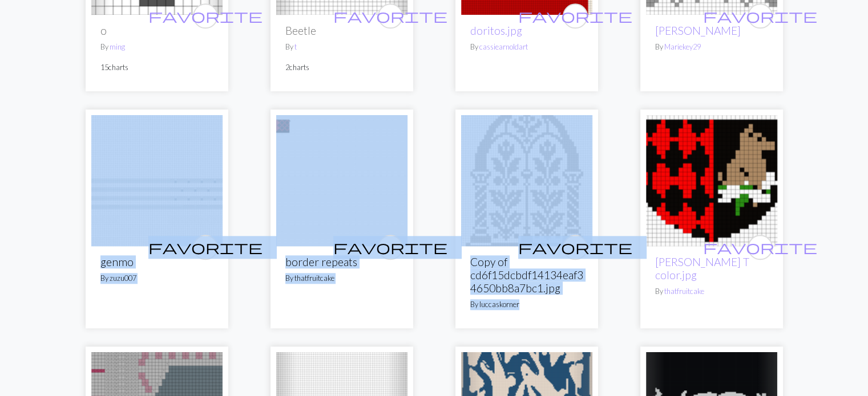 This screenshot has width=868, height=396. Describe the element at coordinates (499, 304) in the screenshot. I see `a: luccaskorner` at that location.